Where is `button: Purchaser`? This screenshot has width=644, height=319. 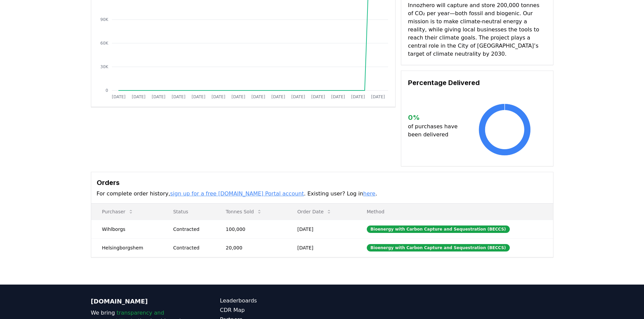 button: Purchaser is located at coordinates (118, 212).